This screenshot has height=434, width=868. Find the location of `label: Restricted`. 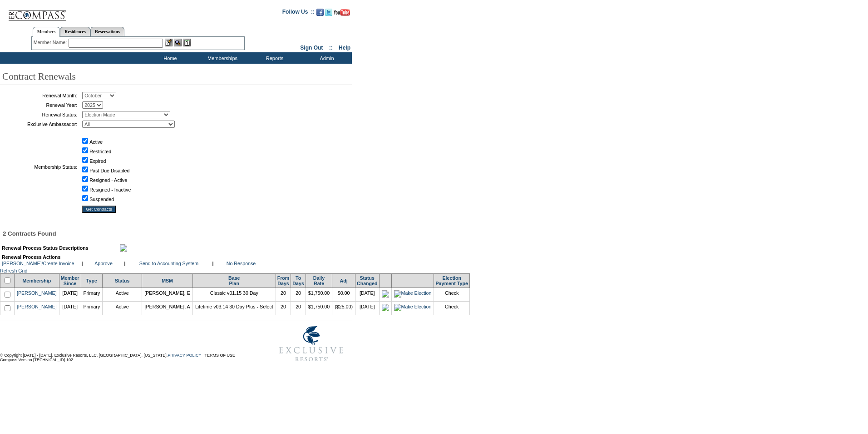

label: Restricted is located at coordinates (100, 152).